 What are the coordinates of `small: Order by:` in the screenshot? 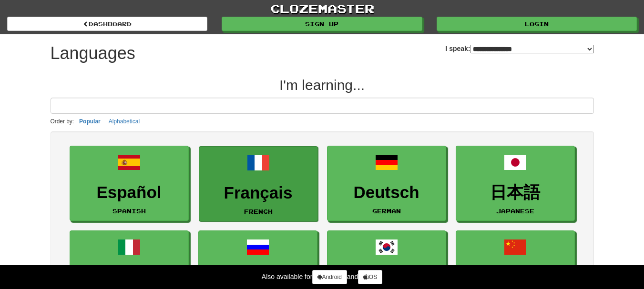 It's located at (63, 121).